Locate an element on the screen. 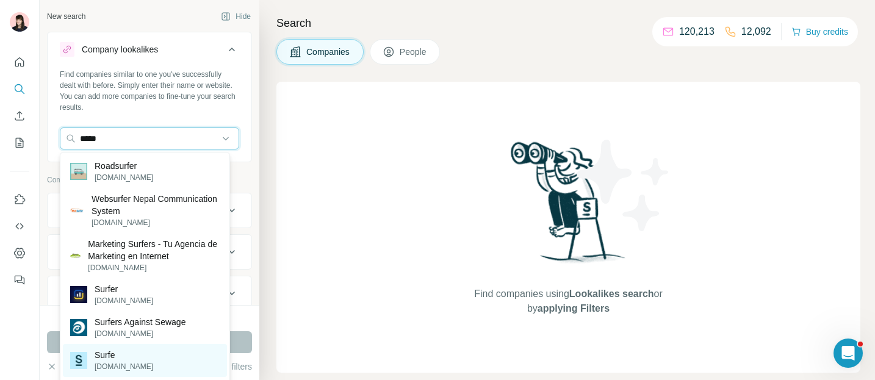 The height and width of the screenshot is (380, 875). p: Company information is located at coordinates (149, 180).